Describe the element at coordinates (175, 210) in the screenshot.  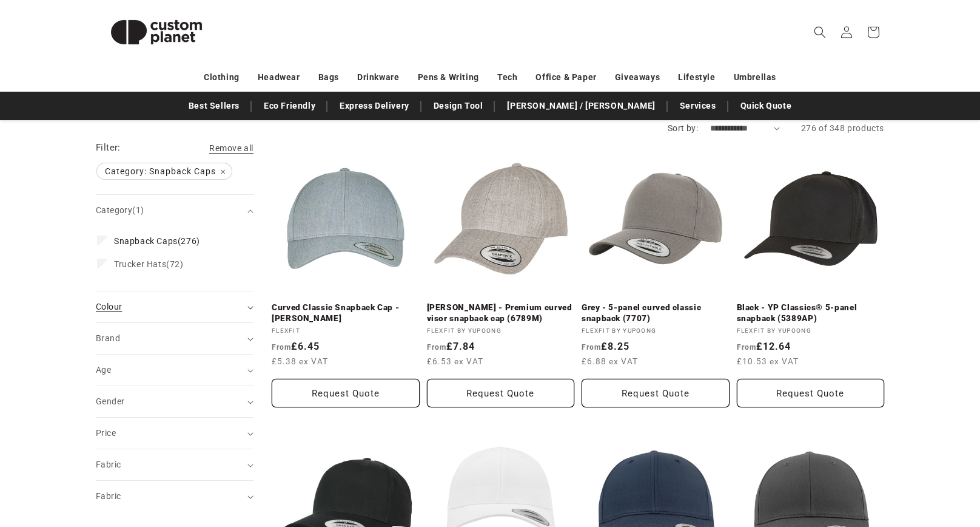
I see `summary: Category (1 selected)` at that location.